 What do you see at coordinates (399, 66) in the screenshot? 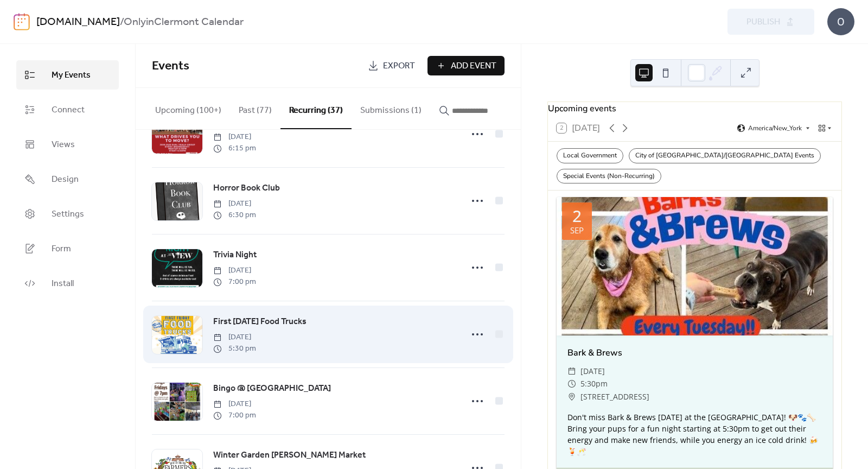
I see `span: Export` at bounding box center [399, 66].